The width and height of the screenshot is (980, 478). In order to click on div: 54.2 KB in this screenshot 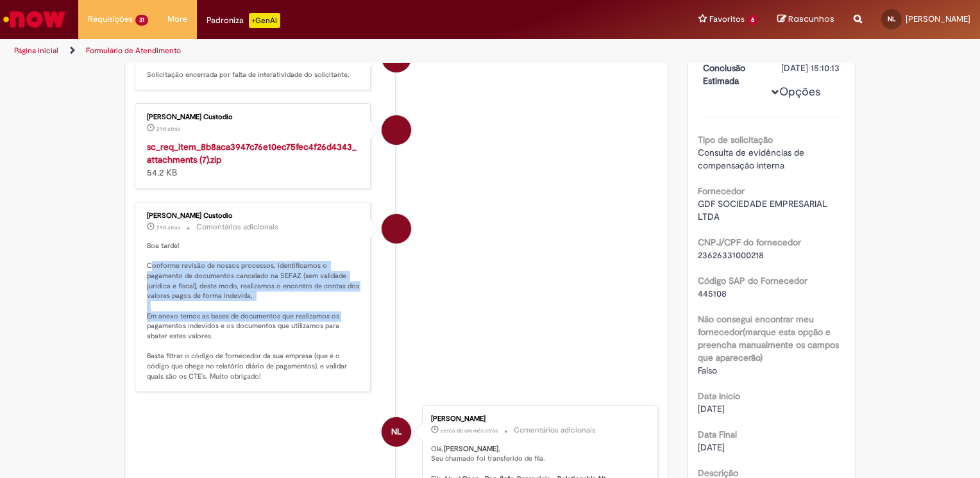, I will do `click(254, 160)`.